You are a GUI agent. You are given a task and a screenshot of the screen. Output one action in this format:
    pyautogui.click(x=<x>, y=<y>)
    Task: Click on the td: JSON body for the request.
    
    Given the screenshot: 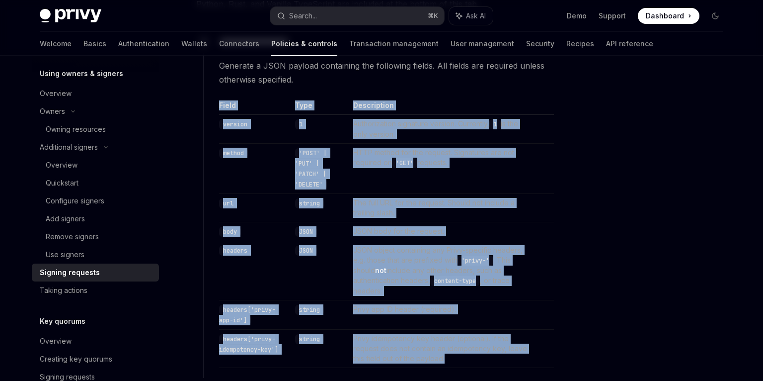 What is the action you would take?
    pyautogui.click(x=442, y=232)
    